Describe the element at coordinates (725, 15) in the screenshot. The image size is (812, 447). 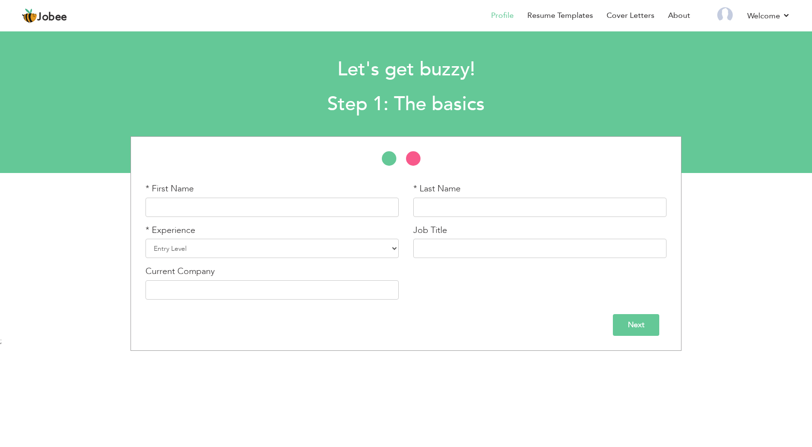
I see `img: Profile Img` at that location.